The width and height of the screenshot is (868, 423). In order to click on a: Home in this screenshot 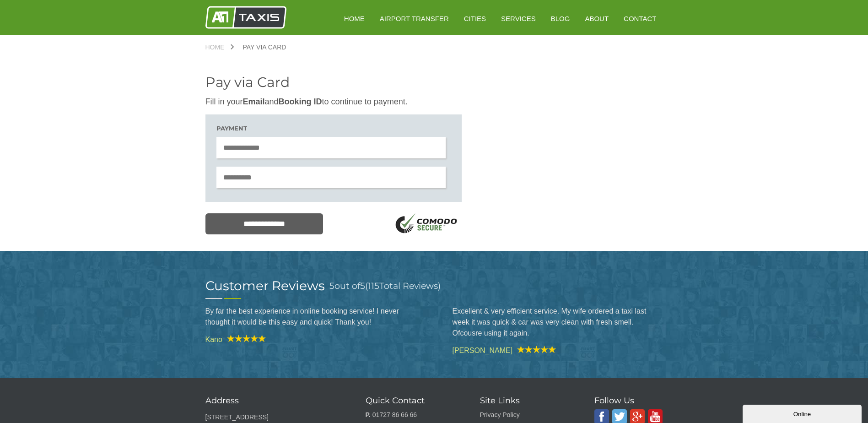, I will do `click(219, 47)`.